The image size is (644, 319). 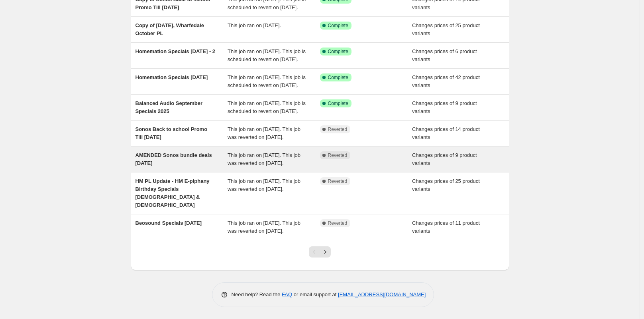 I want to click on span: Changes prices of 11 product variants, so click(x=446, y=226).